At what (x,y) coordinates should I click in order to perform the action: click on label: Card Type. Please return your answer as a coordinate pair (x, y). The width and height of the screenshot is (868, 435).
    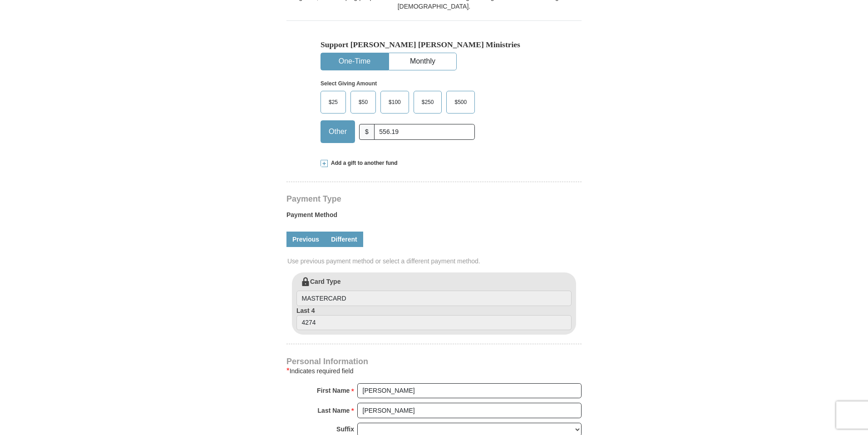
    Looking at the image, I should click on (434, 292).